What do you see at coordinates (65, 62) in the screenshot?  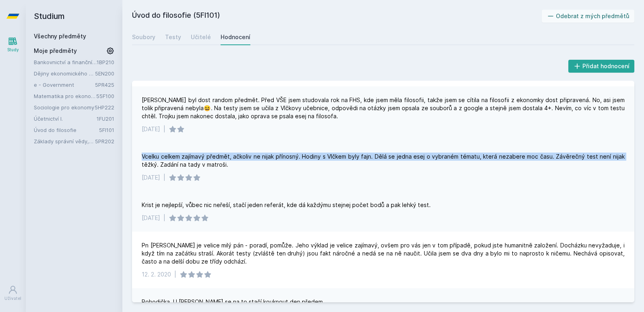 I see `a: Bankovnictví a finanční instituce` at bounding box center [65, 62].